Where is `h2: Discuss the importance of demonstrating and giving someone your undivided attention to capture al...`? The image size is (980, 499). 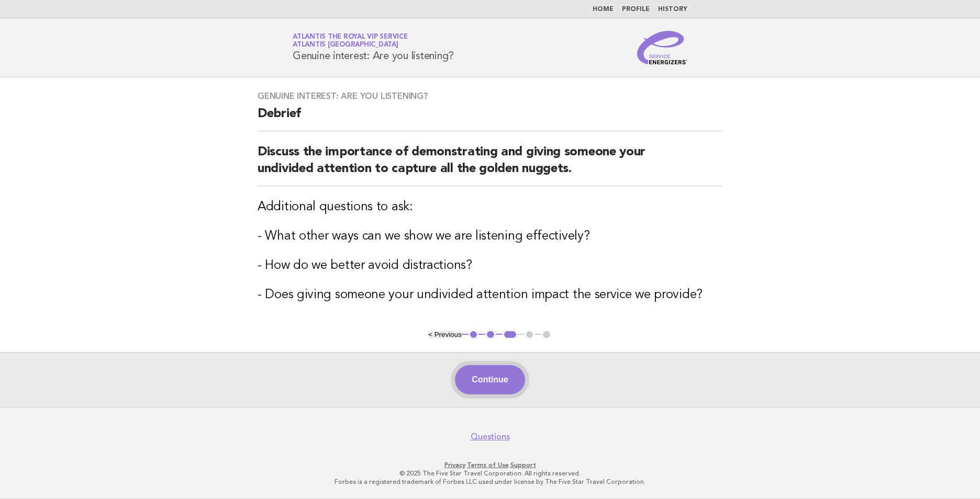 h2: Discuss the importance of demonstrating and giving someone your undivided attention to capture al... is located at coordinates (490, 165).